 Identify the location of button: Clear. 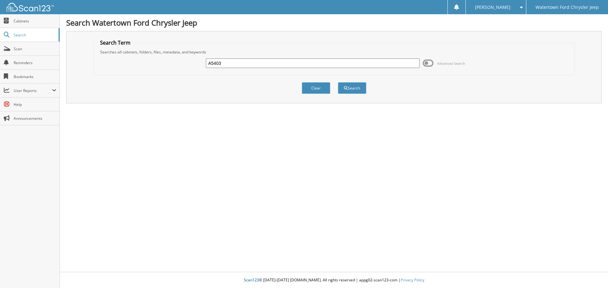
(316, 88).